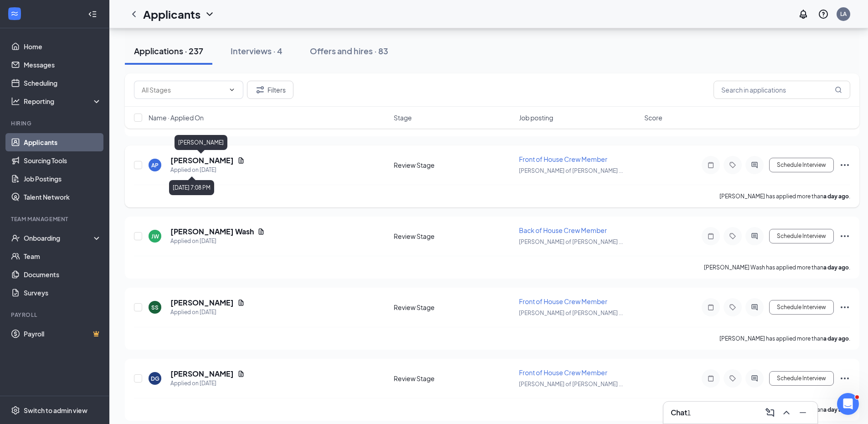  Describe the element at coordinates (63, 83) in the screenshot. I see `a: Scheduling` at that location.